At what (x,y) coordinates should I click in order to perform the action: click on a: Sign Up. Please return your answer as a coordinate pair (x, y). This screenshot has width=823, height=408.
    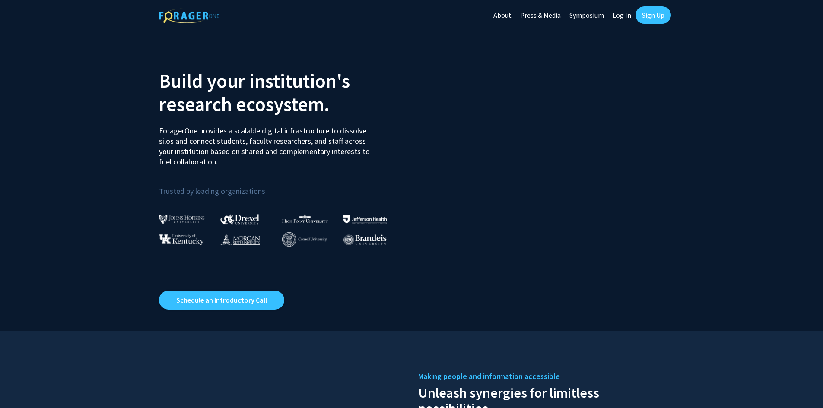
    Looking at the image, I should click on (653, 15).